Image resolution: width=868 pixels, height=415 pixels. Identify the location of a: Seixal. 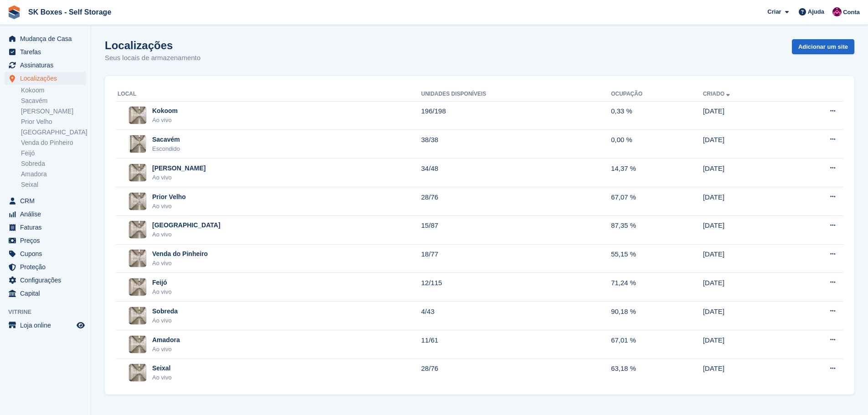
(53, 185).